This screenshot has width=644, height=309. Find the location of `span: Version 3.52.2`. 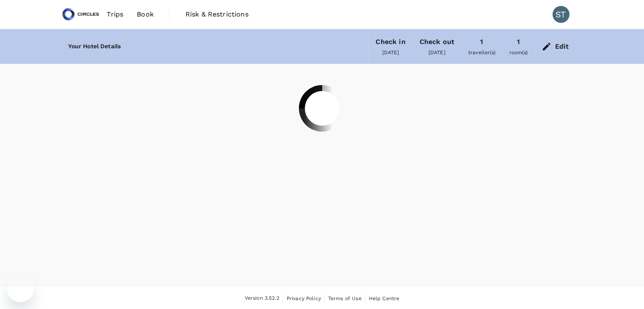

span: Version 3.52.2 is located at coordinates (262, 298).